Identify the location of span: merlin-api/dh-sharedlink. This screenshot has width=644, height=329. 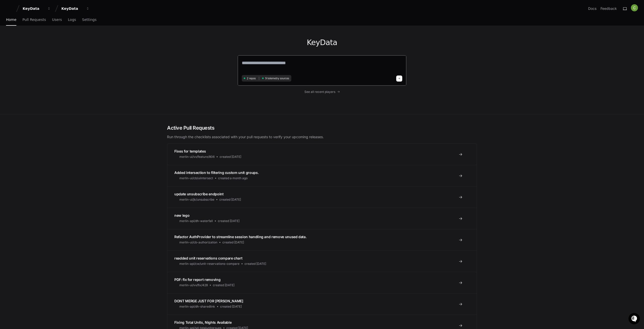
(197, 306).